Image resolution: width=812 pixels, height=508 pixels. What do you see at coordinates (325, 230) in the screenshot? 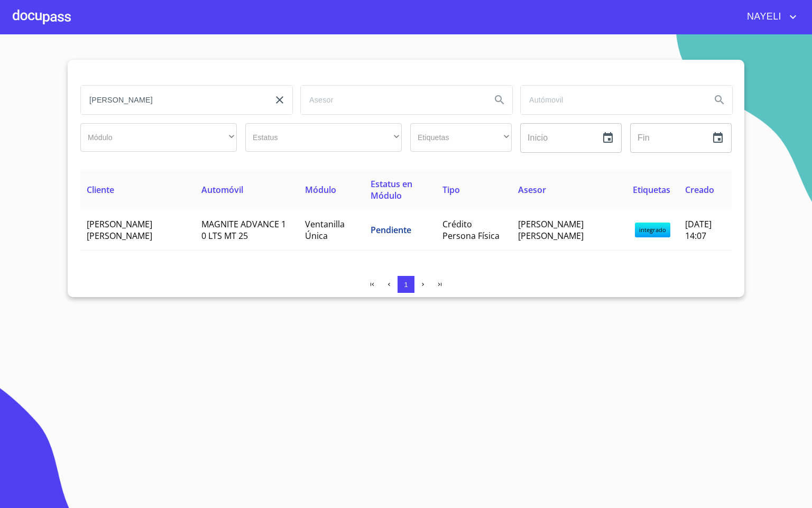
I see `span: Ventanilla Única` at bounding box center [325, 230].